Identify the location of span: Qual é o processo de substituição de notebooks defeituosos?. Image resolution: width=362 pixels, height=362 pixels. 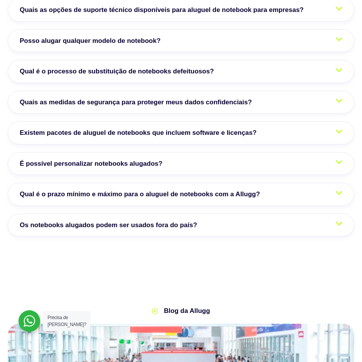
(119, 72).